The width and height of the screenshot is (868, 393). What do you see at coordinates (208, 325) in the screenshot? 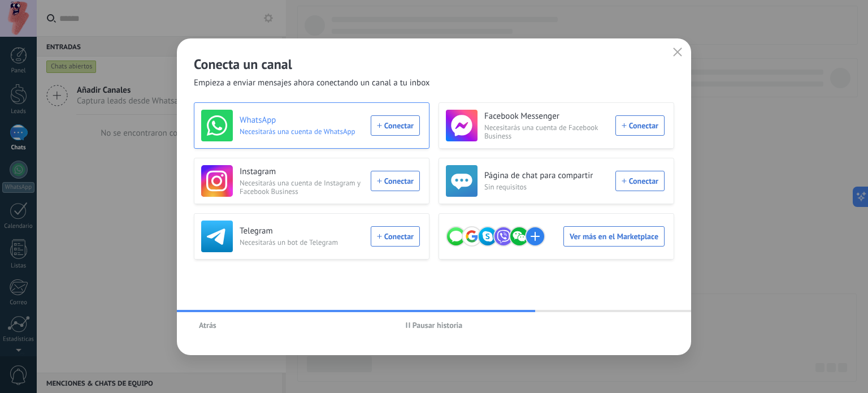
I see `button: Atrás` at bounding box center [208, 325].